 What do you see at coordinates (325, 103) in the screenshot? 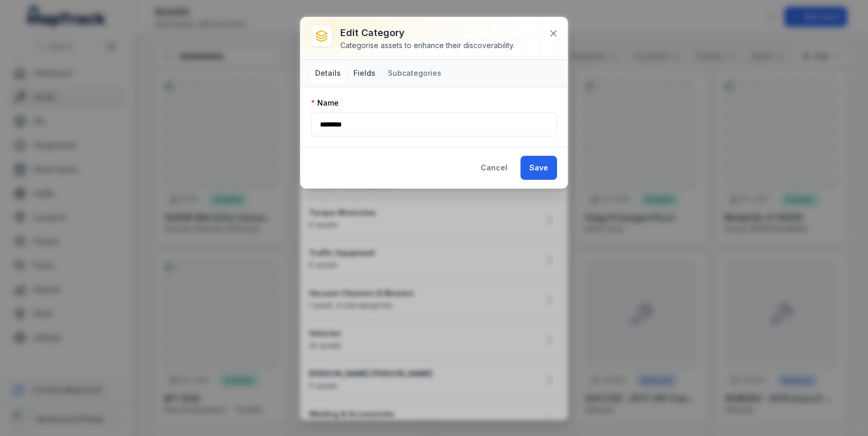
I see `label: Name` at bounding box center [325, 103].